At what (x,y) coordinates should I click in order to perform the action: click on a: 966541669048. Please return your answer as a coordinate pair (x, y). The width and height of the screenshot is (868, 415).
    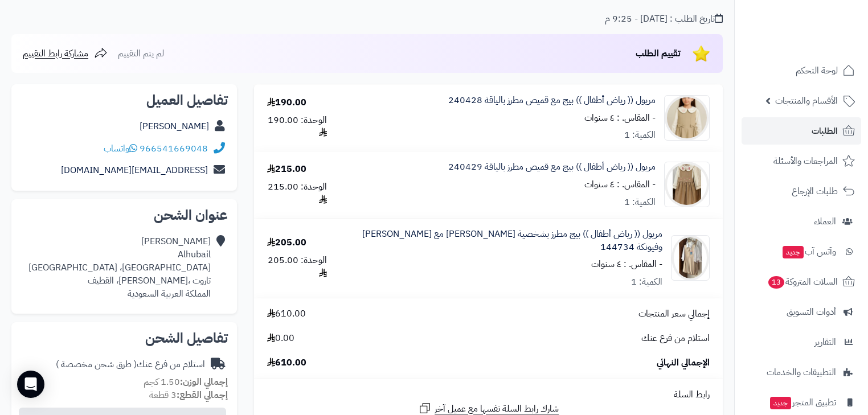
    Looking at the image, I should click on (174, 149).